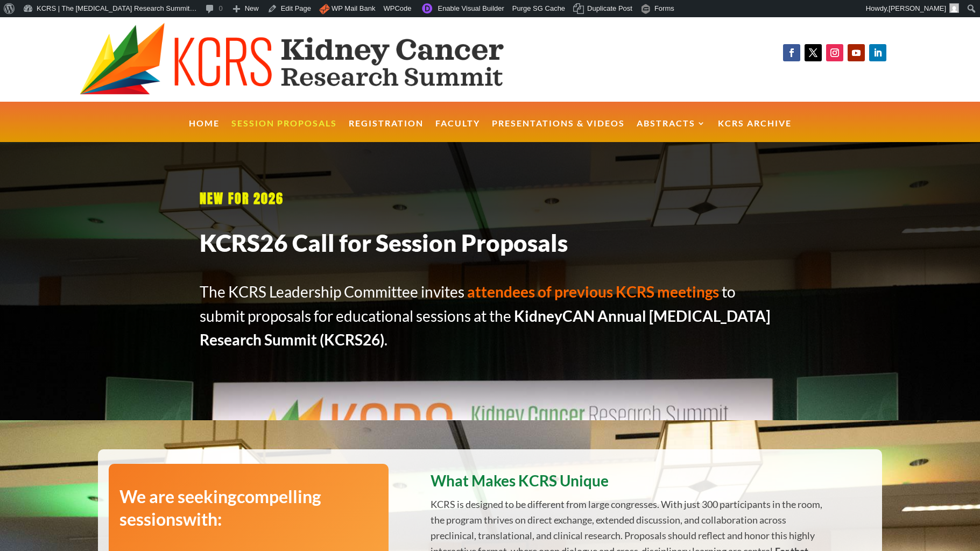 This screenshot has height=551, width=980. I want to click on p: The KCRS Leadership Committee invites to submit proposals for educational sessions at the ., so click(490, 316).